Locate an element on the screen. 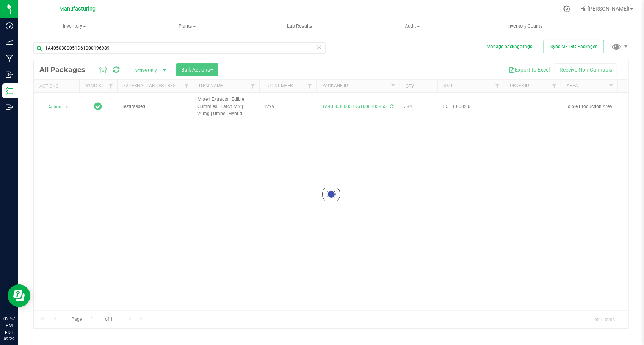  a: Lab Results is located at coordinates (299, 26).